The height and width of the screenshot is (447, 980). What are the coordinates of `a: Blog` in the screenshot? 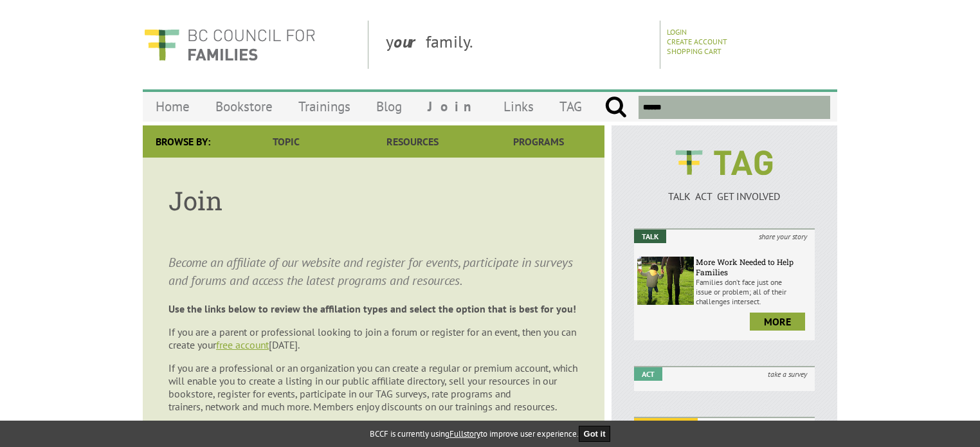 It's located at (389, 107).